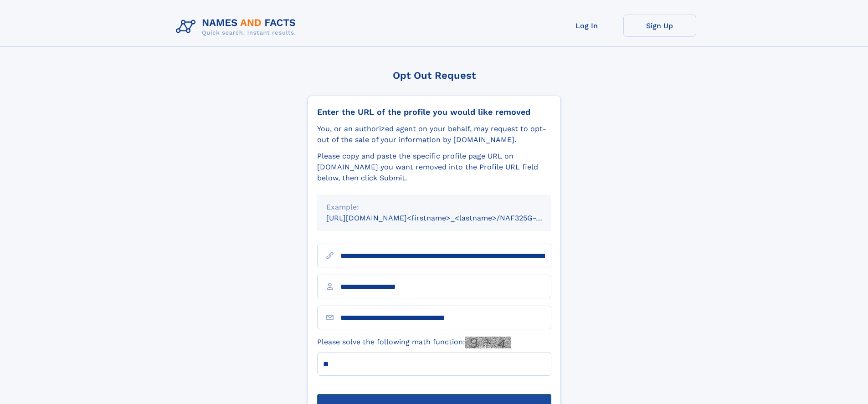  I want to click on label: Please solve the following math function:, so click(413, 343).